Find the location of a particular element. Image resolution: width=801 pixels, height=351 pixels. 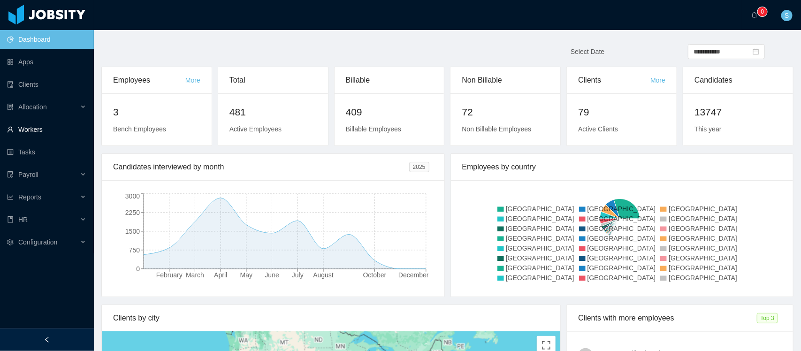

h2: 481 is located at coordinates (273, 112).